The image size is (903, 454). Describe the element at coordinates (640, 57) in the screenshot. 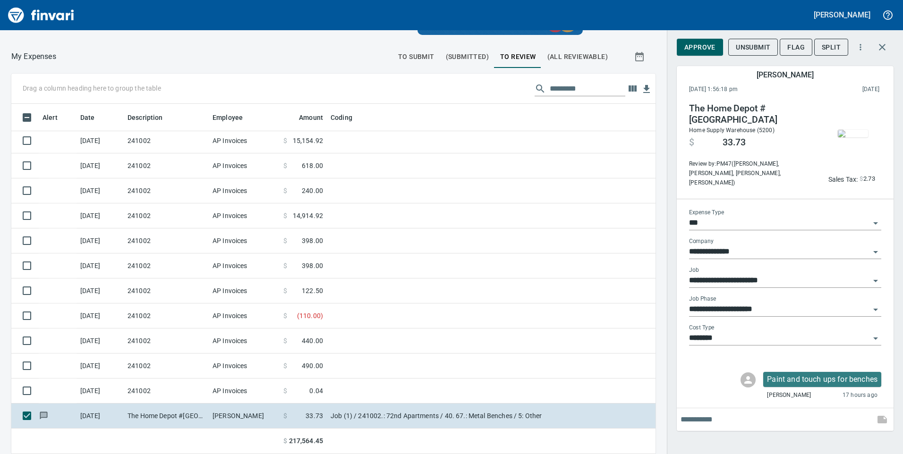

I see `button: Show transactions within a particular date range` at that location.